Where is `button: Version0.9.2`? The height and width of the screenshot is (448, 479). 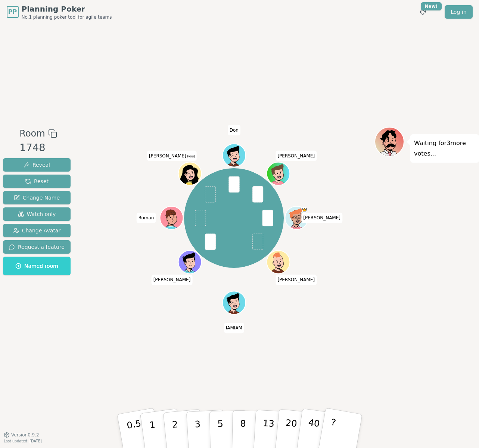 button: Version0.9.2 is located at coordinates (21, 435).